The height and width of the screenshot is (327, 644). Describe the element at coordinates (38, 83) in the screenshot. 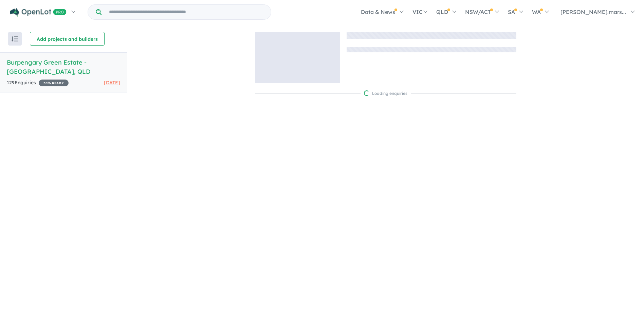

I see `div: 129 Enquir ies` at that location.